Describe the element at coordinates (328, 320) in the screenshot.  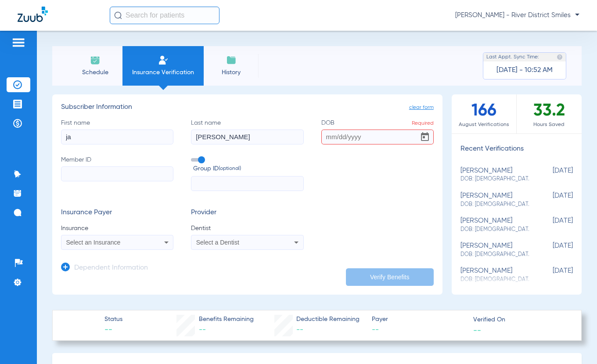
I see `span: Deductible Remaining` at that location.